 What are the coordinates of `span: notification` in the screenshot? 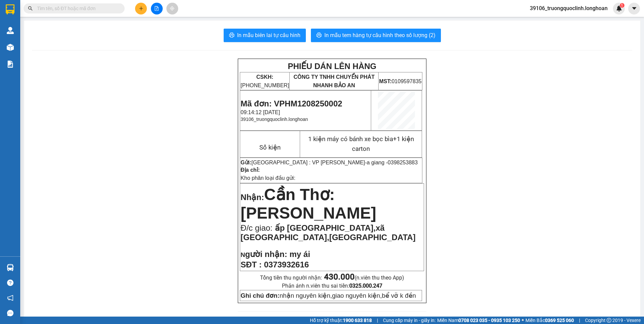 It's located at (10, 298).